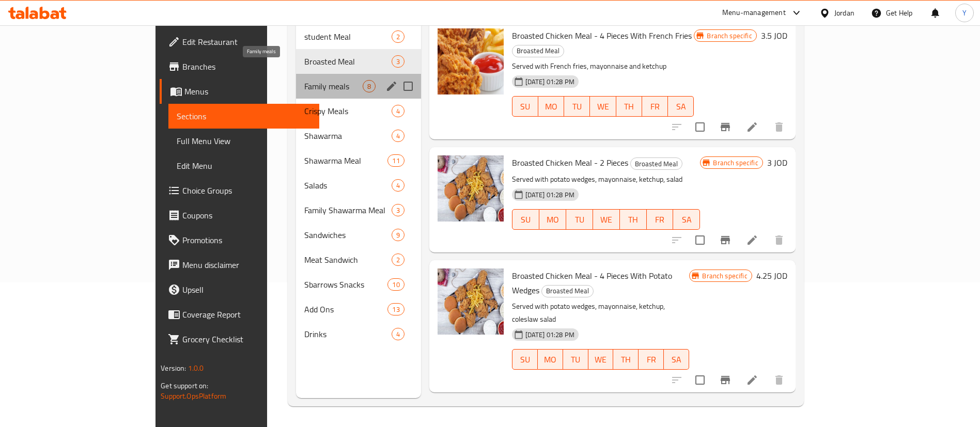 Image resolution: width=980 pixels, height=427 pixels. Describe the element at coordinates (576, 359) in the screenshot. I see `button: TU` at that location.